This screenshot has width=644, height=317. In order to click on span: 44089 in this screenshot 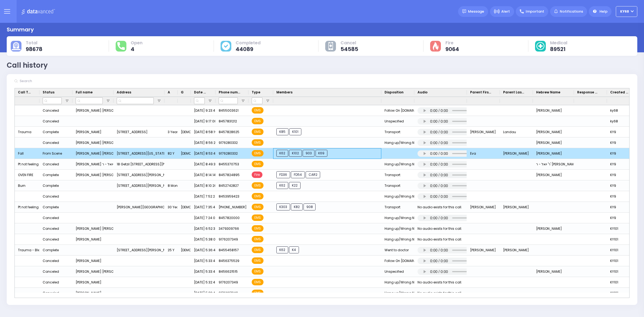, I will do `click(248, 49)`.